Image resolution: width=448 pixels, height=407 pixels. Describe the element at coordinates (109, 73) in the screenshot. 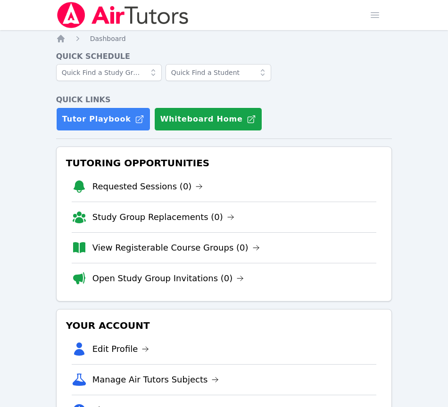

I see `input: Quick Find a Study Group` at that location.